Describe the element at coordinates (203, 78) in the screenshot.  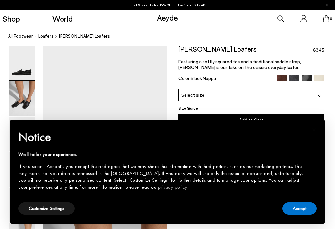
I see `span: Black Nappa` at that location.